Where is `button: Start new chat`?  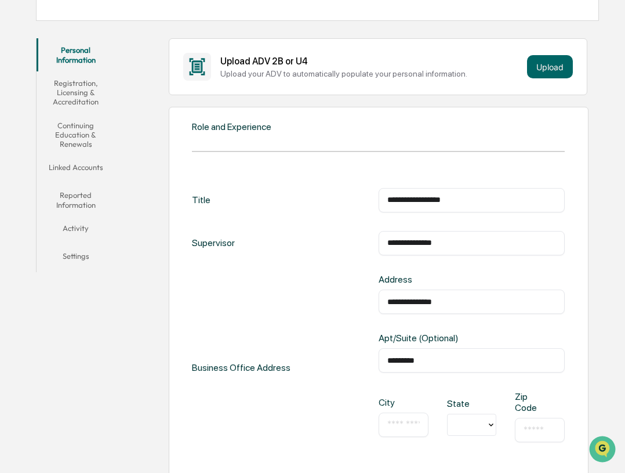
button: Start new chat is located at coordinates (204, 99).